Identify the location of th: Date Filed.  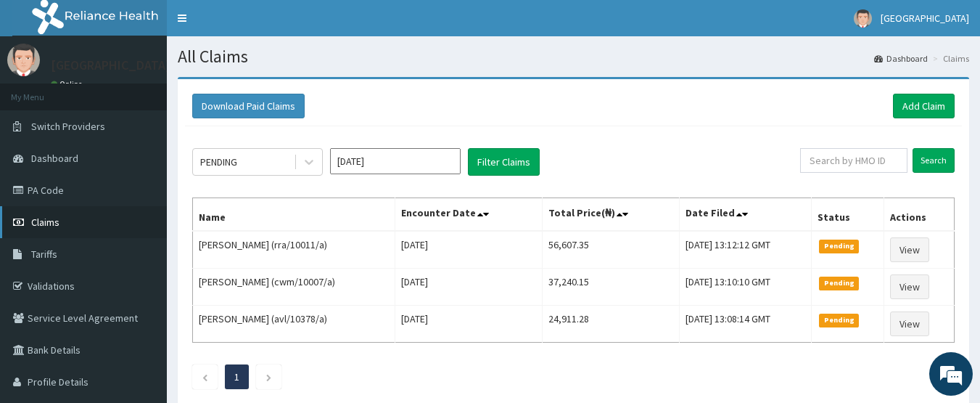
(745, 215).